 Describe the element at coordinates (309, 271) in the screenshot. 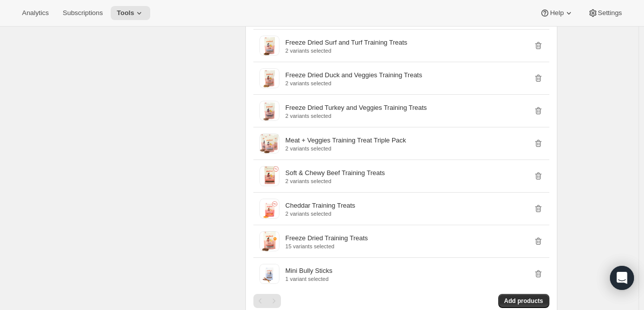

I see `p: Mini Bully Sticks` at that location.